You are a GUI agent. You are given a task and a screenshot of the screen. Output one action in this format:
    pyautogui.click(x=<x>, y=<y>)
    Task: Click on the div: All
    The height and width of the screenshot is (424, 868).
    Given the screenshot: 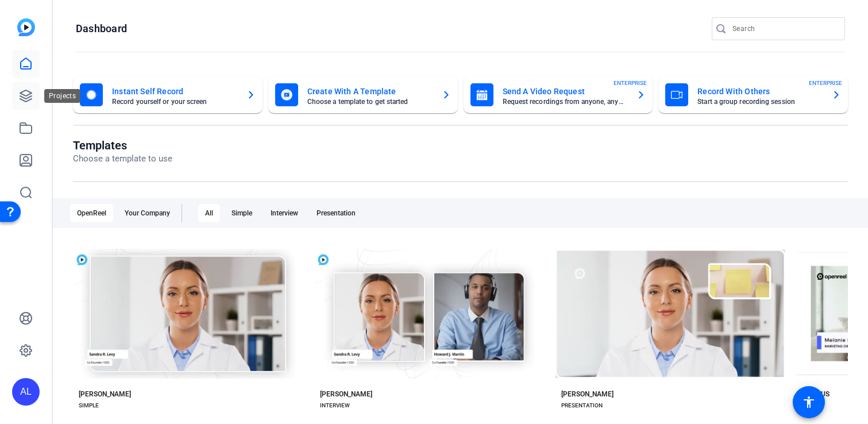 What is the action you would take?
    pyautogui.click(x=209, y=213)
    